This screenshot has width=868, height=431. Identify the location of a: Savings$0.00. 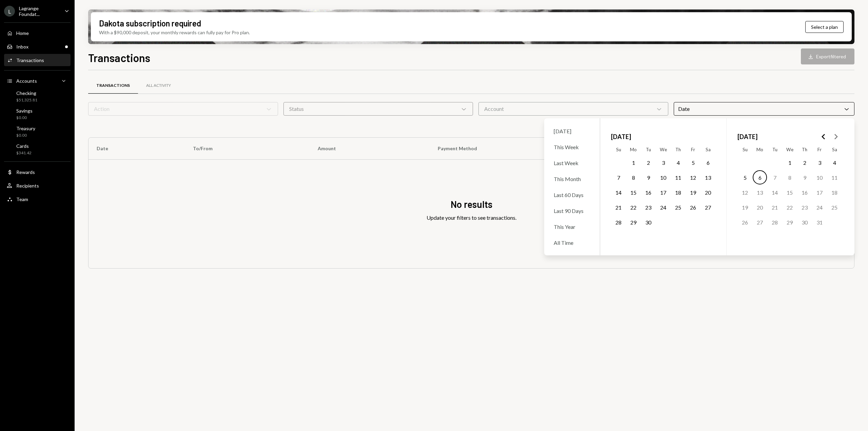
(38, 114).